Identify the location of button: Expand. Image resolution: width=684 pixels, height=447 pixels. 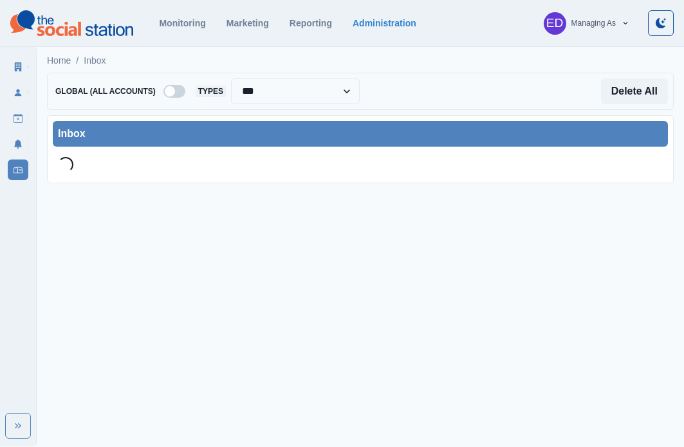
(18, 426).